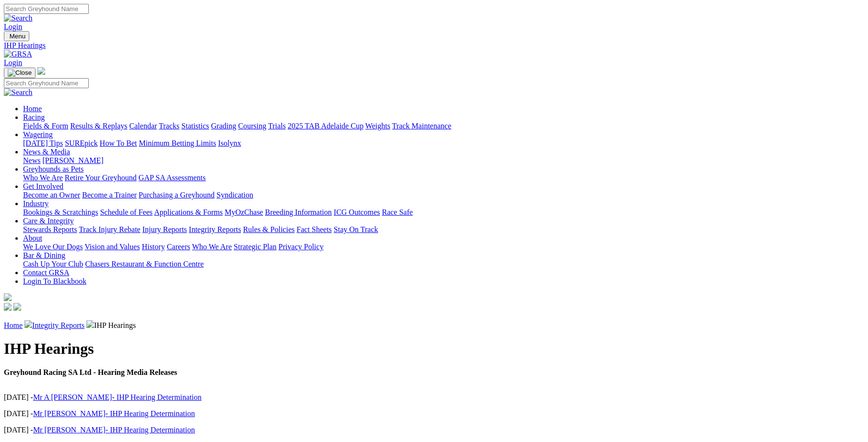 The image size is (868, 442). I want to click on div: Wagering, so click(444, 144).